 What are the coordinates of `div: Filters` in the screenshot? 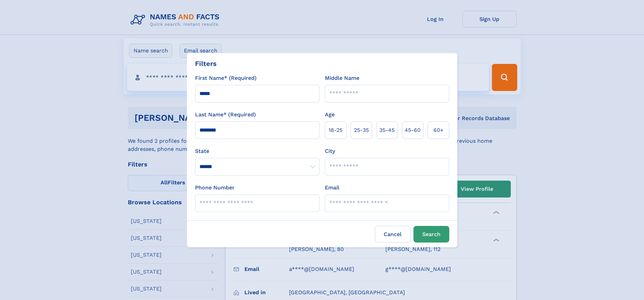 It's located at (206, 64).